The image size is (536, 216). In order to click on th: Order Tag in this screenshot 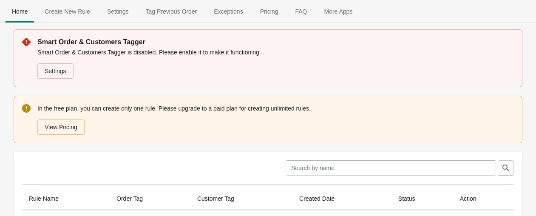, I will do `click(150, 199)`.